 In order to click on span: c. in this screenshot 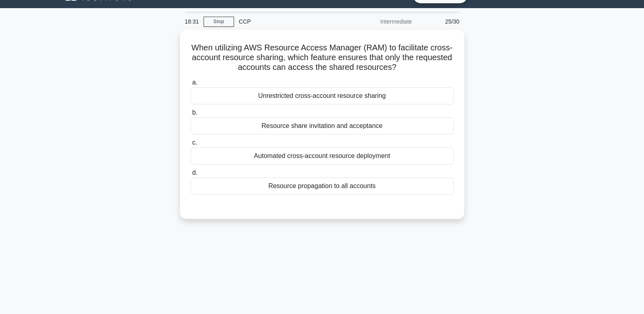, I will do `click(195, 142)`.